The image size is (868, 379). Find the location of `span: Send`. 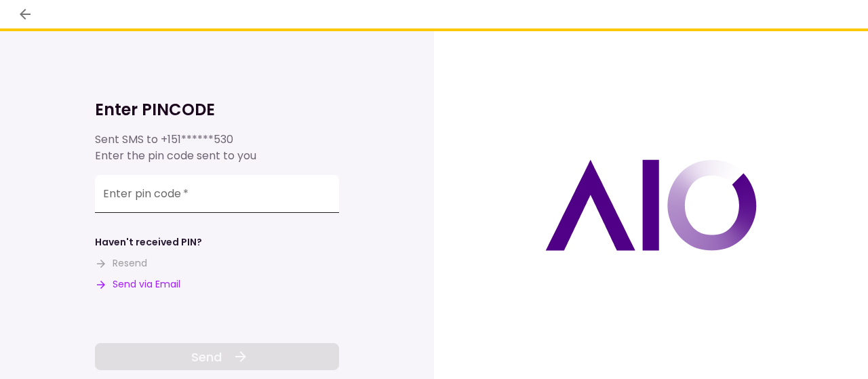

span: Send is located at coordinates (206, 357).